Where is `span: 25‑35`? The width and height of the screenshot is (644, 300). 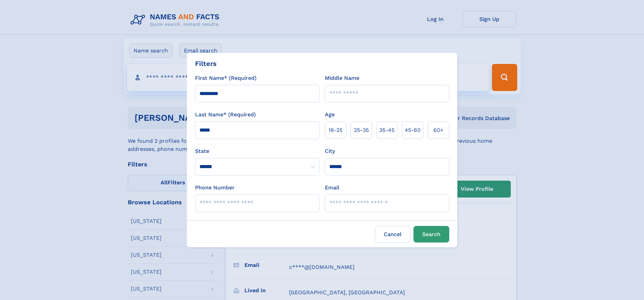 span: 25‑35 is located at coordinates (361, 130).